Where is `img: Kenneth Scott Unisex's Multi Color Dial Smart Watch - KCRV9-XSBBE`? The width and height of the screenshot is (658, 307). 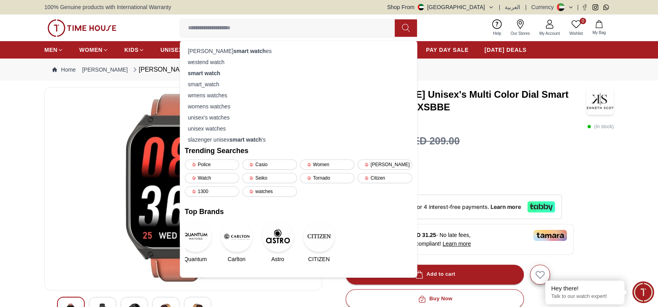
img: Kenneth Scott Unisex's Multi Color Dial Smart Watch - KCRV9-XSBBE is located at coordinates (600, 101).